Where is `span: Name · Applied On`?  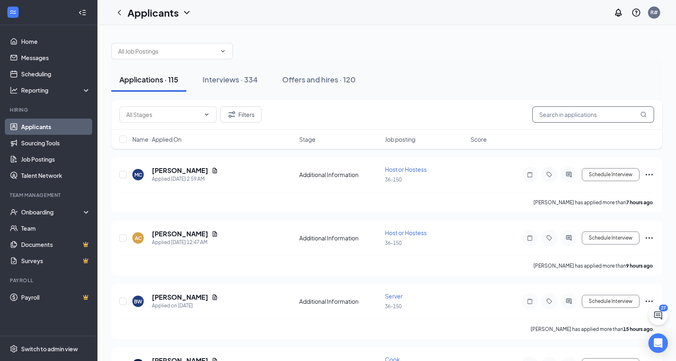 span: Name · Applied On is located at coordinates (157, 139).